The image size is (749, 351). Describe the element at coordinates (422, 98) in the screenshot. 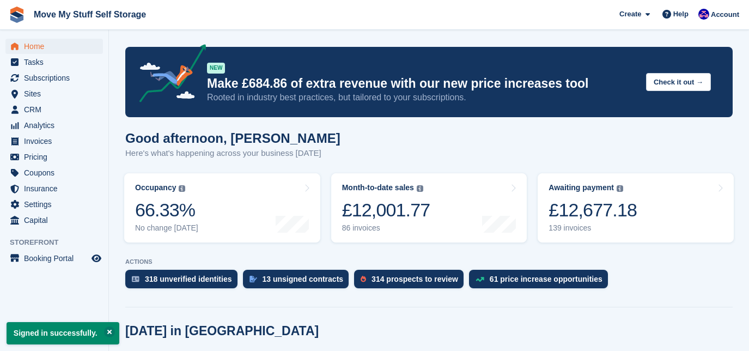

I see `p: Rooted in industry best practices, but tailored to your subscriptions.` at that location.